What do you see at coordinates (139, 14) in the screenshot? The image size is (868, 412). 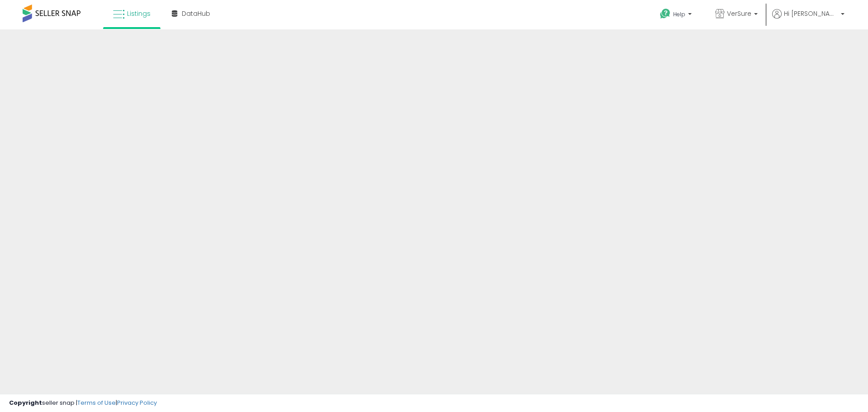 I see `span: Listings` at bounding box center [139, 14].